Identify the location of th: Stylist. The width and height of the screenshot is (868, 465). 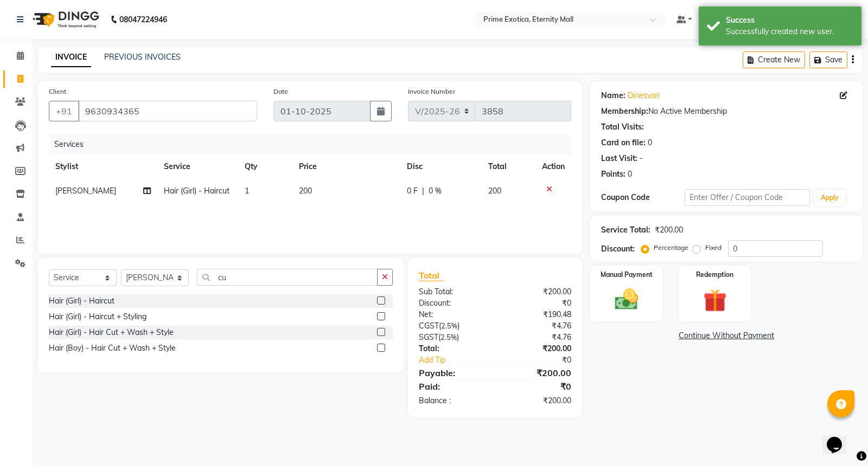
(103, 166).